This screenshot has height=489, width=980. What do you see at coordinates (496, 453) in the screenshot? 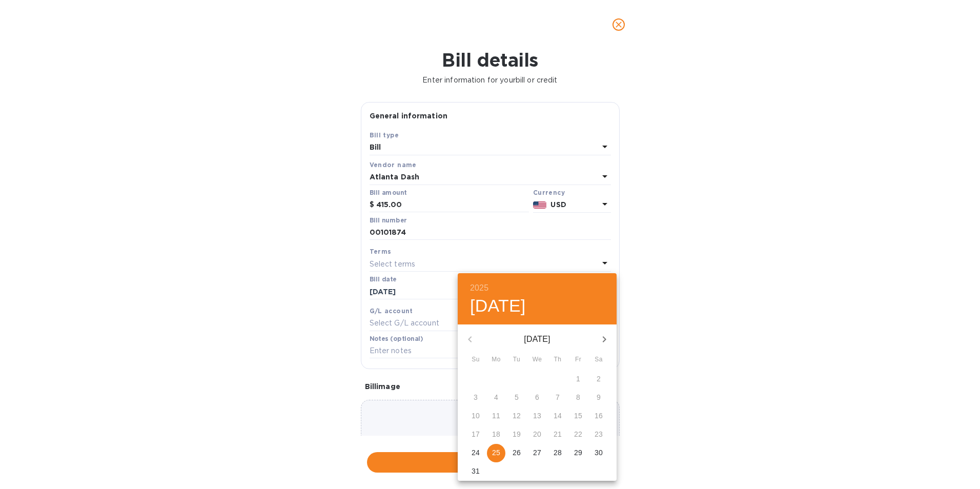
I see `button: 25` at bounding box center [496, 453].